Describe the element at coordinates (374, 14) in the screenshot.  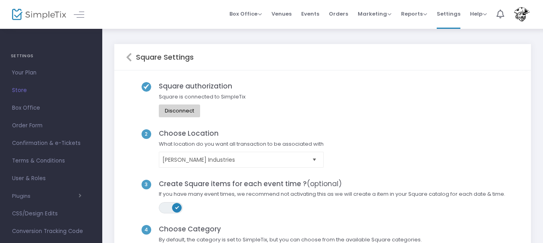
I see `span: Marketing` at that location.